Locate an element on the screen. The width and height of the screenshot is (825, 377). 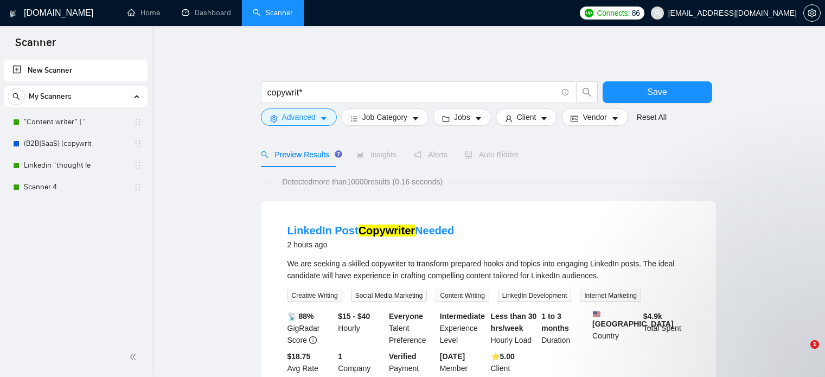
span: Alerts is located at coordinates (430, 154).